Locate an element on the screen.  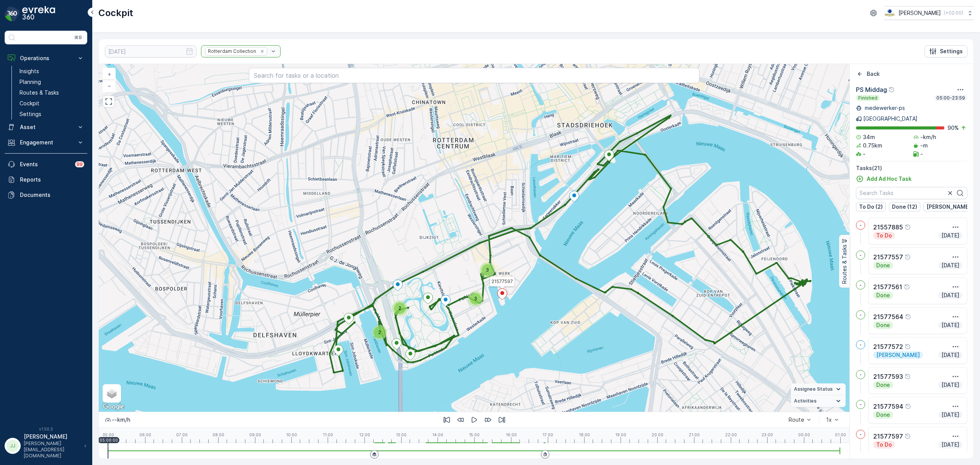
p: 21577597 is located at coordinates (889, 436).